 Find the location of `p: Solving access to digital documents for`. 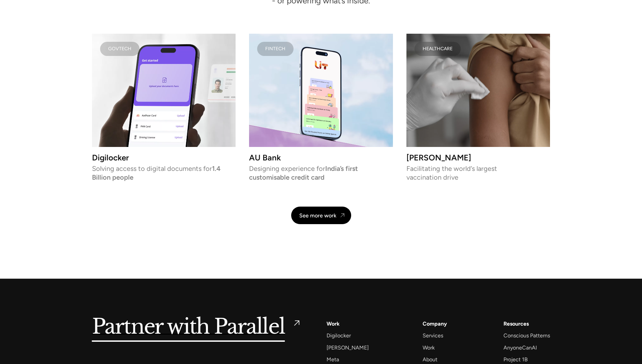

p: Solving access to digital documents for is located at coordinates (164, 173).